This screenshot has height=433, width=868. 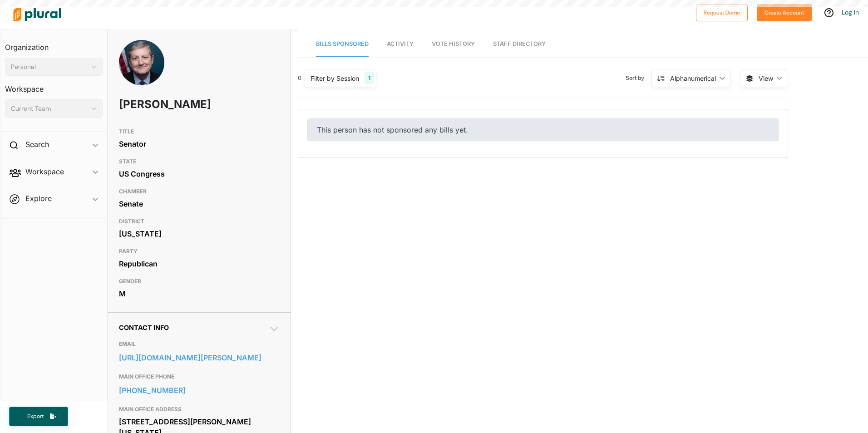 What do you see at coordinates (199, 222) in the screenshot?
I see `h3: DISTRICT` at bounding box center [199, 222].